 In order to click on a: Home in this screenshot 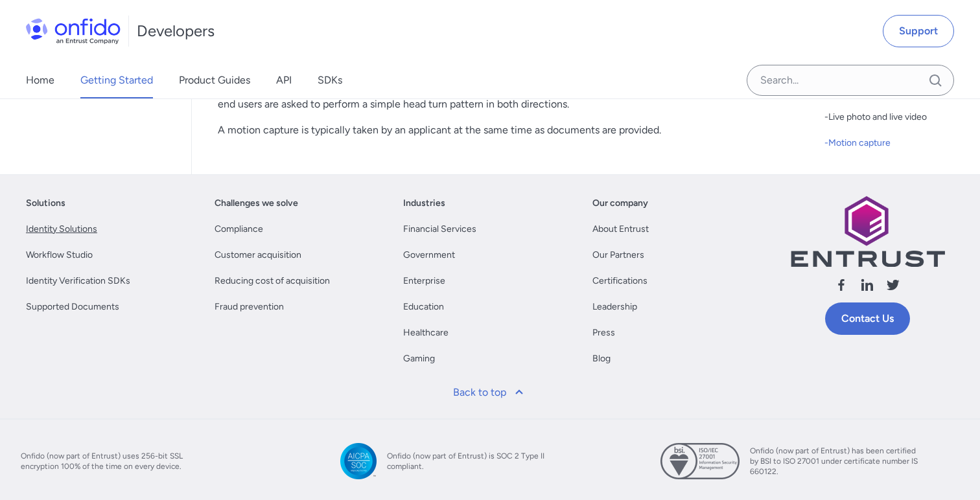, I will do `click(40, 80)`.